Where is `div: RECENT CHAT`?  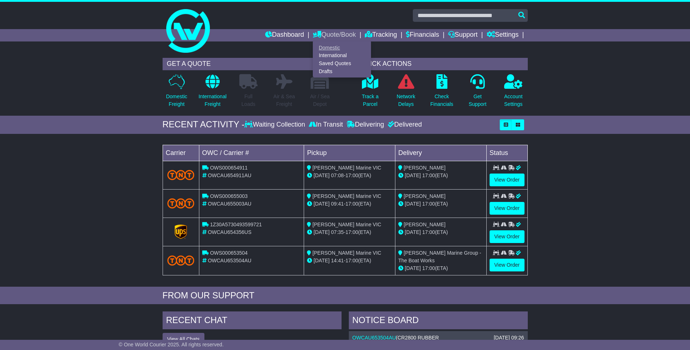
div: RECENT CHAT is located at coordinates (252, 321).